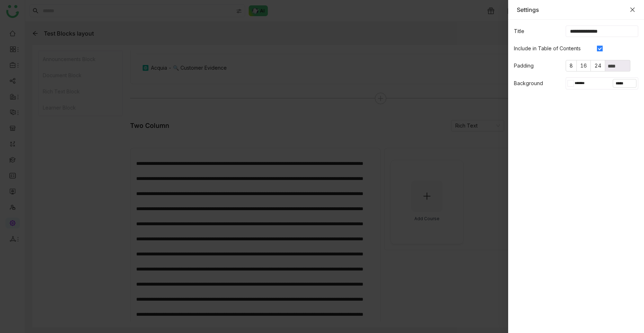 This screenshot has height=333, width=644. I want to click on label: Include in Table of Contents, so click(549, 48).